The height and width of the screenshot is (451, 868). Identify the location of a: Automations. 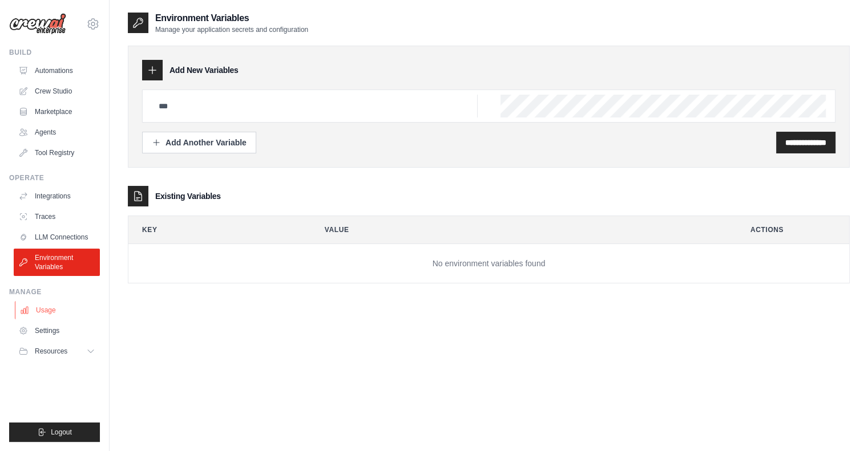
(57, 71).